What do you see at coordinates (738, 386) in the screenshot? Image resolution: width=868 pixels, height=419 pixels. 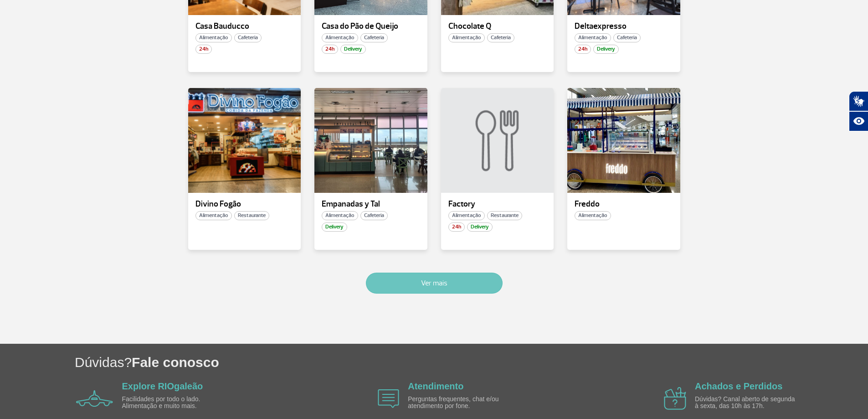 I see `a: Achados e Perdidos` at bounding box center [738, 386].